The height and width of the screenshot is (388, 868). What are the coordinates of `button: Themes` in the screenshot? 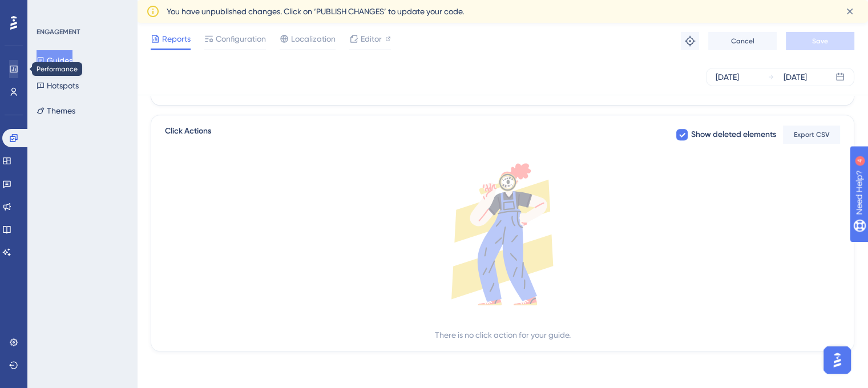 It's located at (56, 111).